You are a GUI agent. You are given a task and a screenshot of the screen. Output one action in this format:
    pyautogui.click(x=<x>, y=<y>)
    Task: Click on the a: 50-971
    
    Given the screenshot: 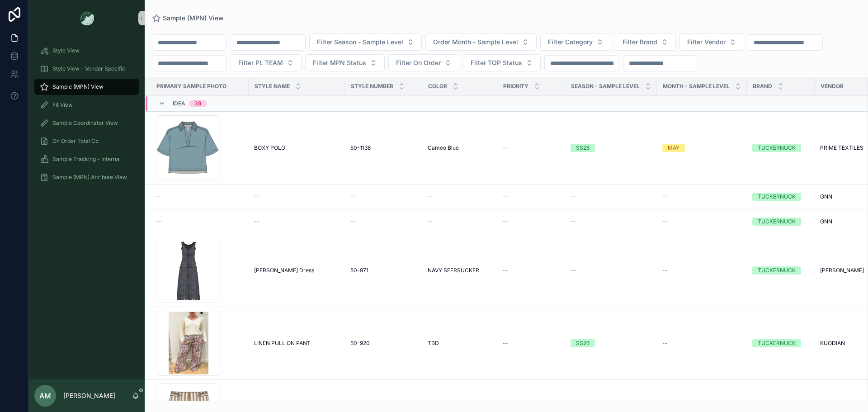 What is the action you would take?
    pyautogui.click(x=384, y=270)
    